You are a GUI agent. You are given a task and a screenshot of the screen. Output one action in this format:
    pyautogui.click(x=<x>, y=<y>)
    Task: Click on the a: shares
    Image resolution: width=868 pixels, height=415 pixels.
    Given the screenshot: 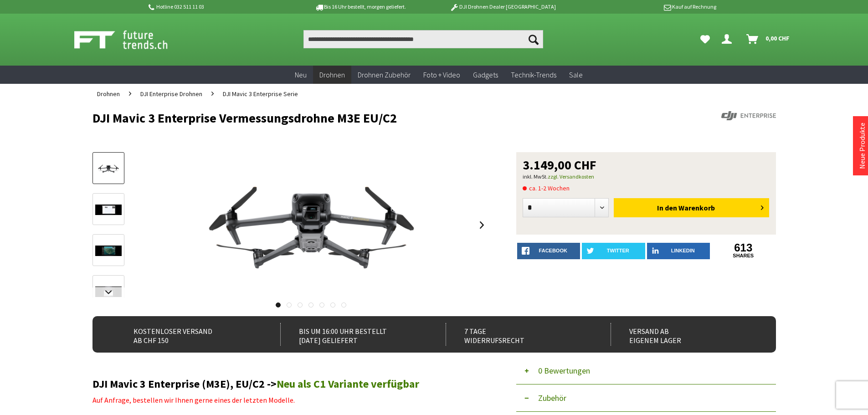 What is the action you would take?
    pyautogui.click(x=744, y=255)
    